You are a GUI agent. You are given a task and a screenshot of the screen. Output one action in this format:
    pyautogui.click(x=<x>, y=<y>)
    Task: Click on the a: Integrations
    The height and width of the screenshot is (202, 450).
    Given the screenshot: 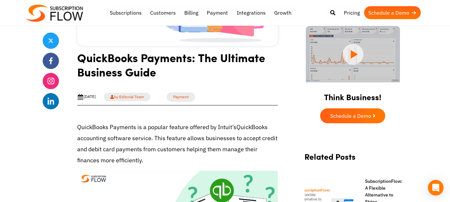 What is the action you would take?
    pyautogui.click(x=251, y=13)
    